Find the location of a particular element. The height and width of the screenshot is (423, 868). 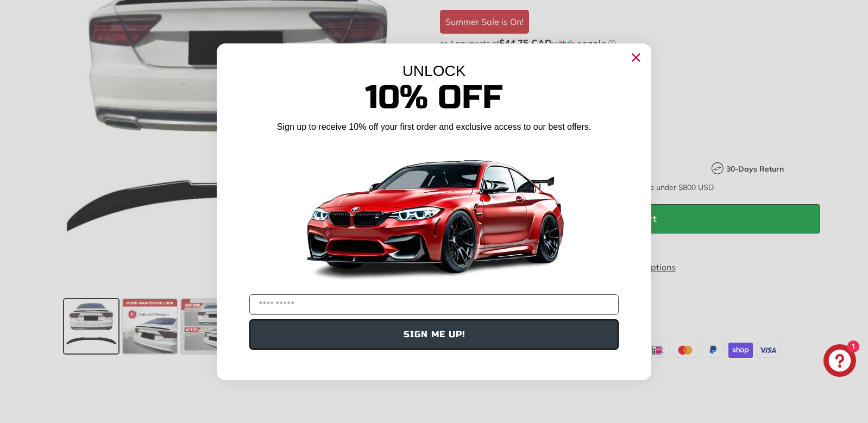

input: YOUR EMAIL is located at coordinates (434, 305).